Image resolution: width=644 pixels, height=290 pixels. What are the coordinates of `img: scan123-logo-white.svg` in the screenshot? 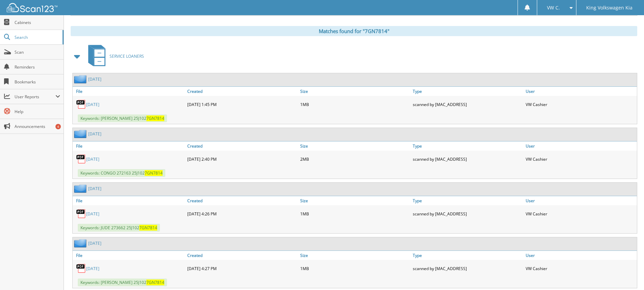 It's located at (32, 8).